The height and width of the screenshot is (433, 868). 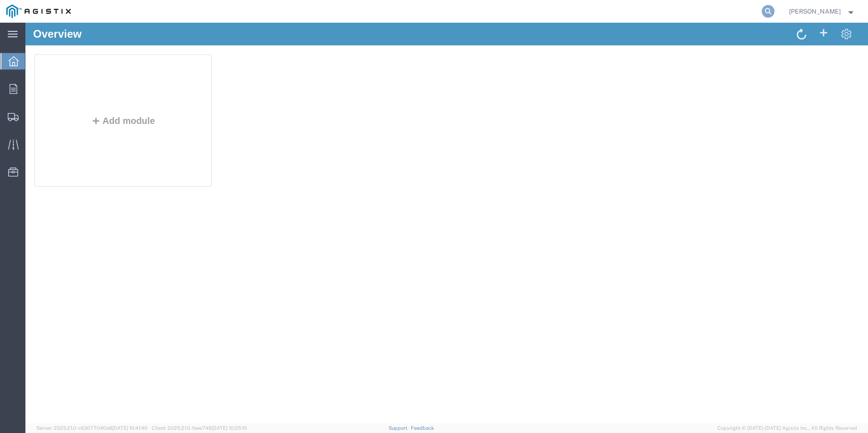 What do you see at coordinates (38, 12) in the screenshot?
I see `img: logo` at bounding box center [38, 12].